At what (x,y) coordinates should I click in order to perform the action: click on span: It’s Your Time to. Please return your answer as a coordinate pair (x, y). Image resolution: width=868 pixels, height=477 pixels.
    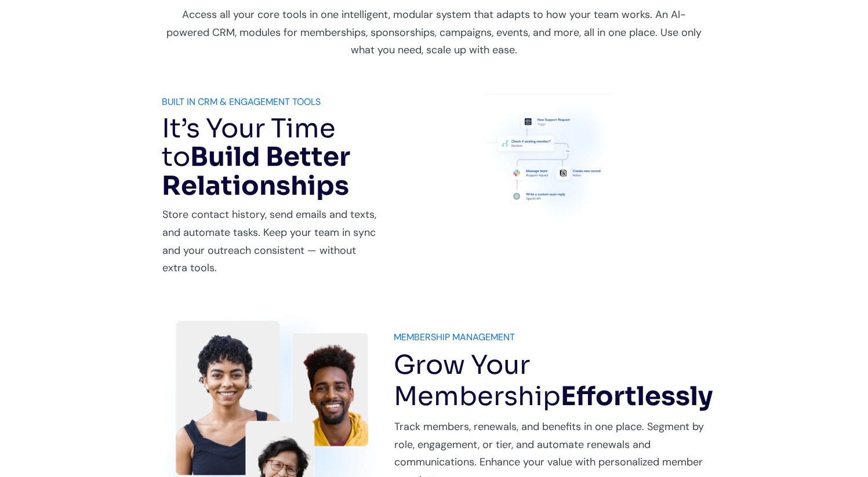
    Looking at the image, I should click on (256, 157).